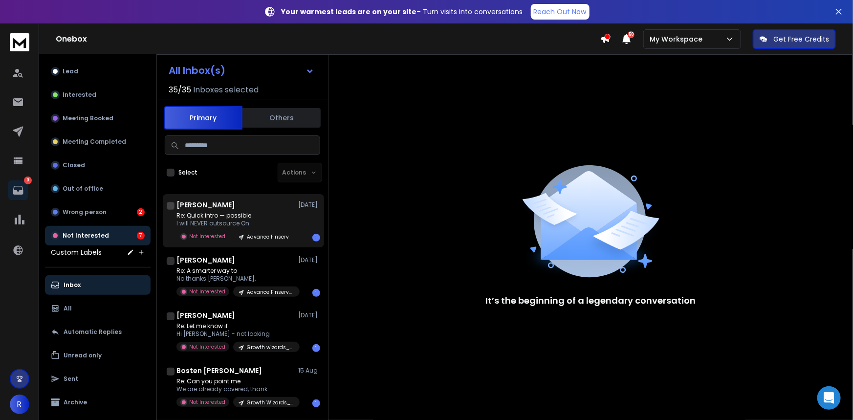 This screenshot has height=420, width=853. What do you see at coordinates (75, 402) in the screenshot?
I see `p: Archive` at bounding box center [75, 402].